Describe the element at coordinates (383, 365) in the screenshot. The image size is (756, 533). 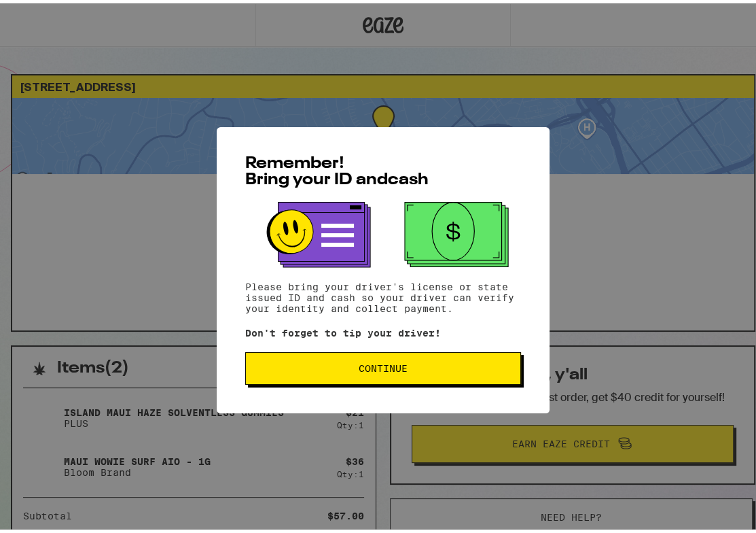
I see `button: Continue` at that location.